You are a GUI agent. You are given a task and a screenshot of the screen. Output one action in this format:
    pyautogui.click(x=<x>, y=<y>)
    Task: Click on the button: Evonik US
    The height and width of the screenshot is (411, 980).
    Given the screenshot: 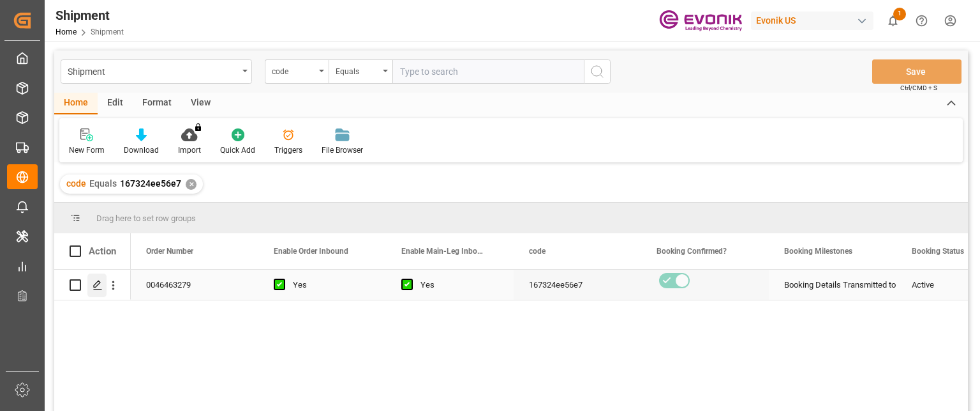 What is the action you would take?
    pyautogui.click(x=815, y=21)
    